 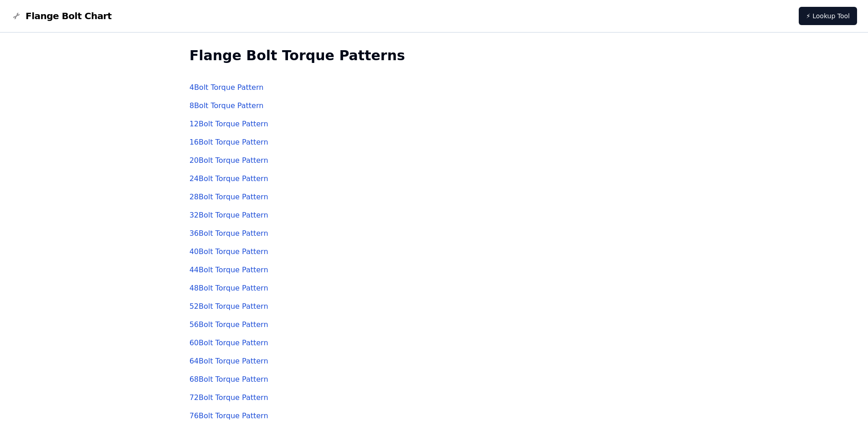 I want to click on a: 28Bolt Torque Pattern, so click(x=228, y=197).